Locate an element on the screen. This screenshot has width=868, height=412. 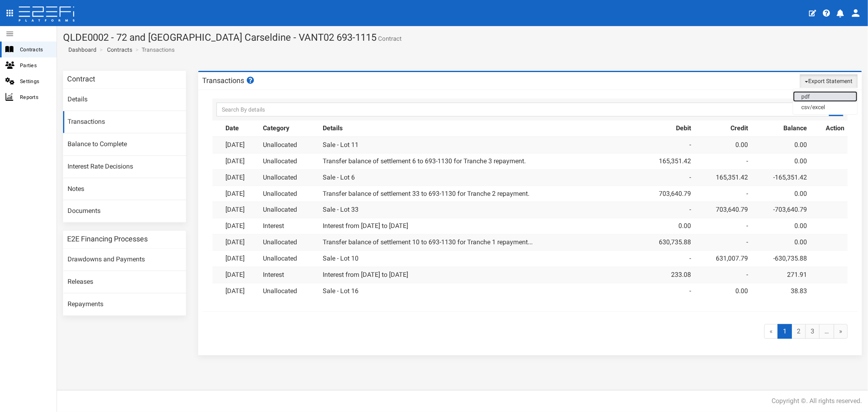
th: Date is located at coordinates (241, 129).